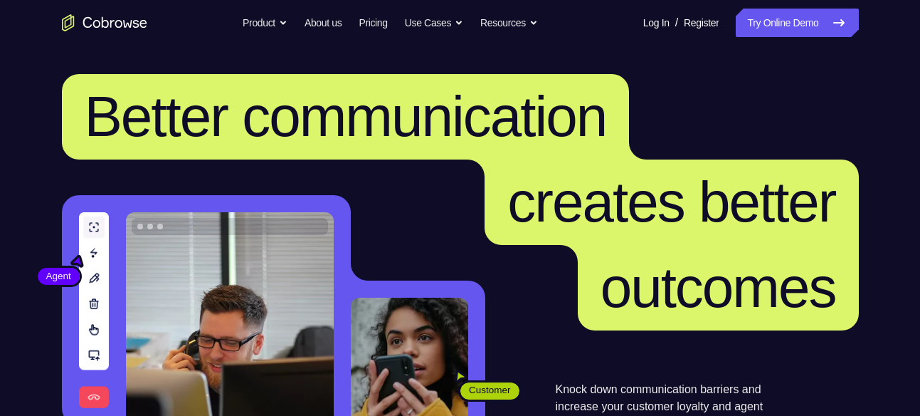 This screenshot has height=416, width=920. What do you see at coordinates (434, 23) in the screenshot?
I see `button: Use Cases` at bounding box center [434, 23].